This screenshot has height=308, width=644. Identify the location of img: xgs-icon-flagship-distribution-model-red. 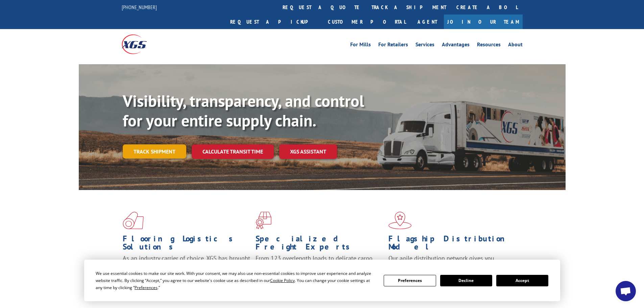
(400, 220).